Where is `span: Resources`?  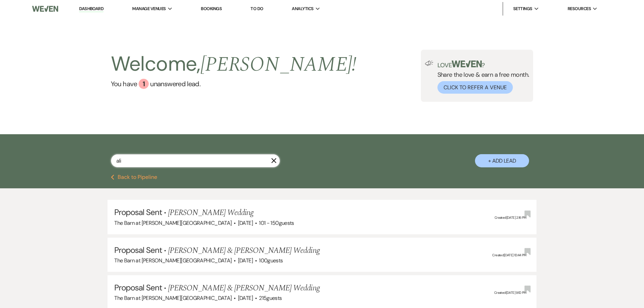
span: Resources is located at coordinates (579, 9).